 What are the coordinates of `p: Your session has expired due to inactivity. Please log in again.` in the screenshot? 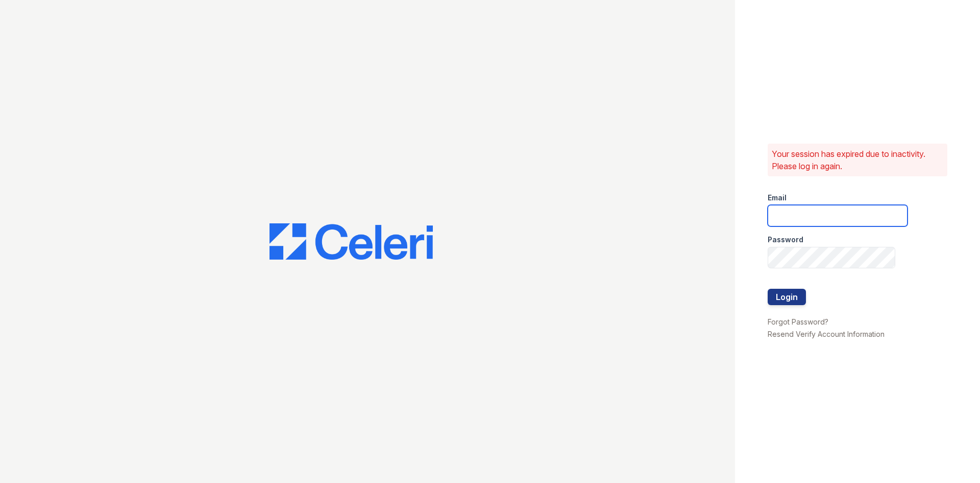 It's located at (858, 160).